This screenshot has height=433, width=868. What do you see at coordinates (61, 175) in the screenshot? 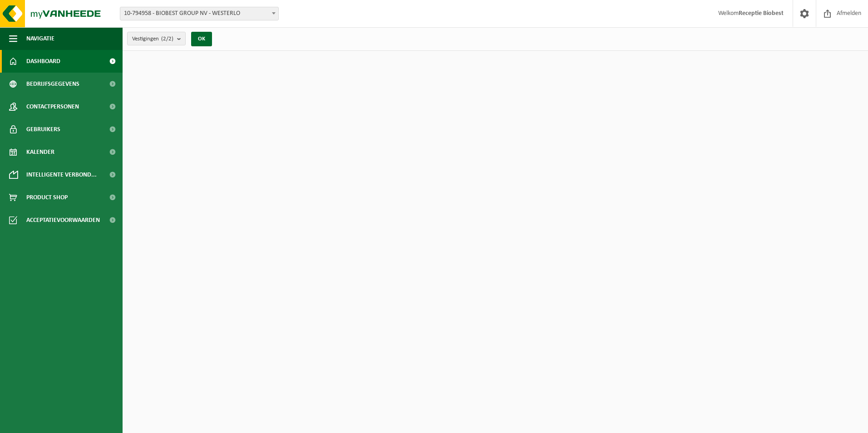
I see `span: Intelligente verbond...` at bounding box center [61, 175].